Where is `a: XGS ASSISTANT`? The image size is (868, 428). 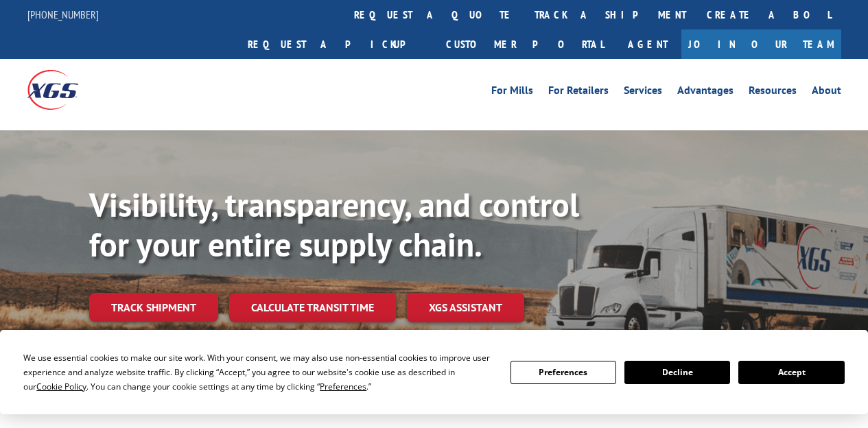 a: XGS ASSISTANT is located at coordinates (465, 307).